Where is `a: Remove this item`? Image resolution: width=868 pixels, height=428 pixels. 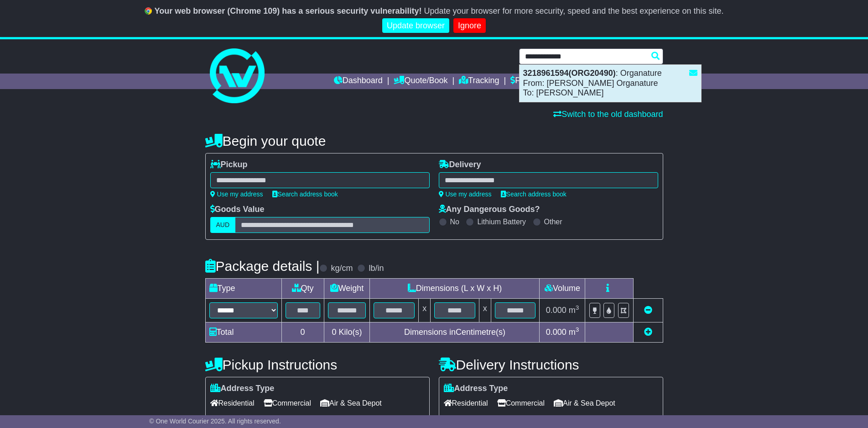
a: Remove this item is located at coordinates (648, 310).